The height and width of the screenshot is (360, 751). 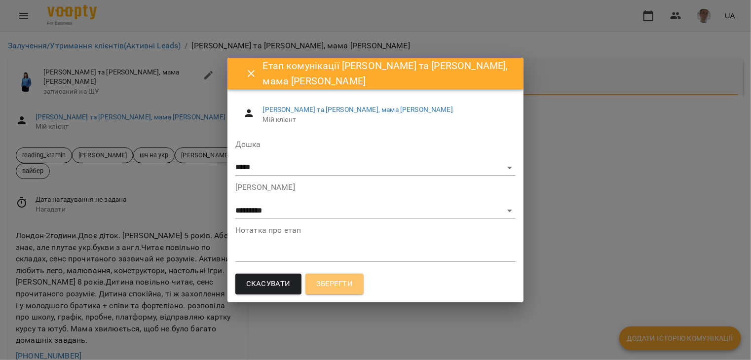 I want to click on span: Зберегти, so click(x=335, y=284).